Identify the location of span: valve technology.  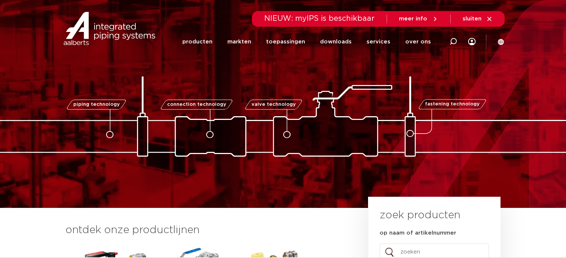
(273, 104).